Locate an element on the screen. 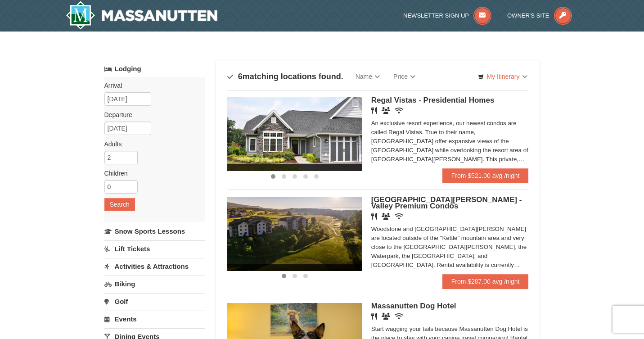 The height and width of the screenshot is (339, 644). h4: matching locations found. is located at coordinates (285, 76).